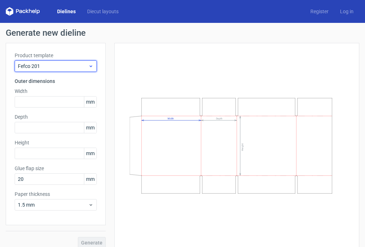  I want to click on a: Diecut layouts, so click(103, 11).